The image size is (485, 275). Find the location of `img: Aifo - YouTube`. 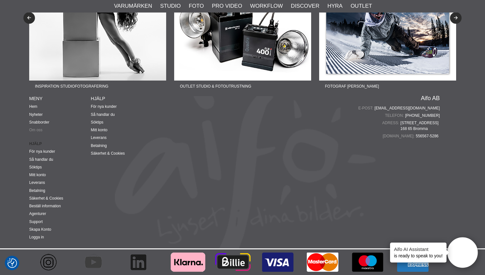

img: Aifo - YouTube is located at coordinates (93, 262).